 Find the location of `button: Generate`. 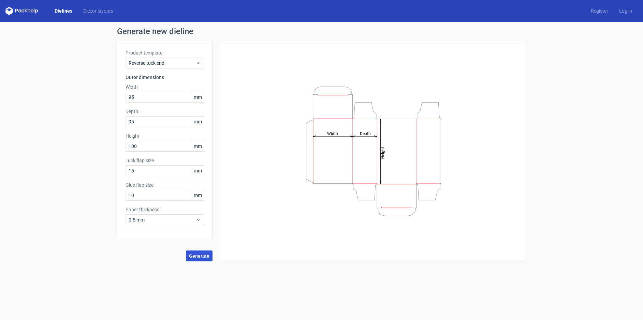

button: Generate is located at coordinates (199, 256).